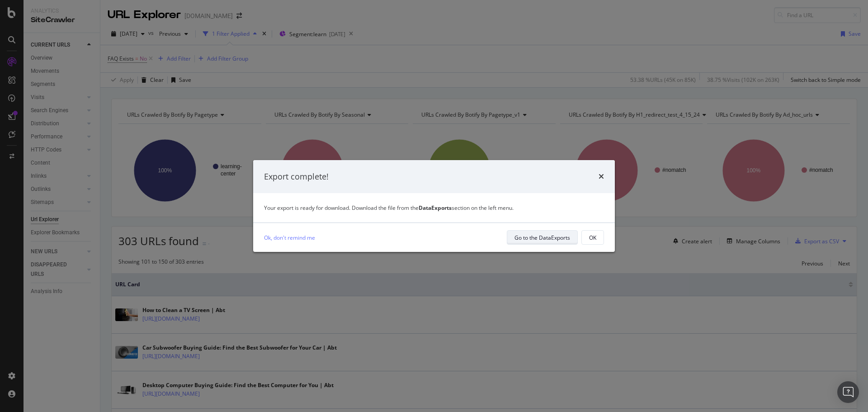 The height and width of the screenshot is (412, 868). Describe the element at coordinates (601, 176) in the screenshot. I see `div: times` at that location.